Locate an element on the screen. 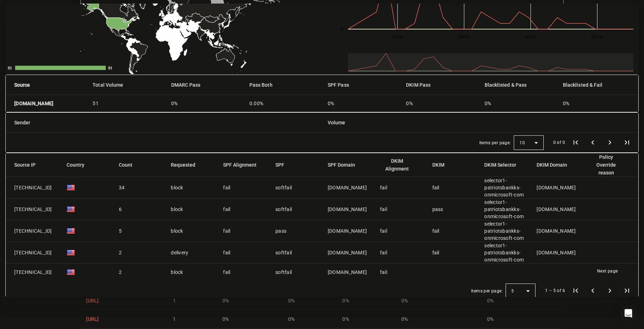  mat-header-cell: Blacklisted & Pass is located at coordinates (518, 85).